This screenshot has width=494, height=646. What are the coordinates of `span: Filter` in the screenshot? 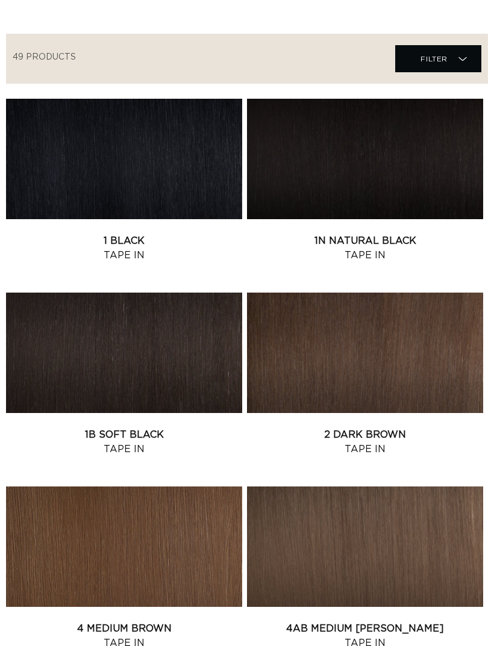 It's located at (433, 59).